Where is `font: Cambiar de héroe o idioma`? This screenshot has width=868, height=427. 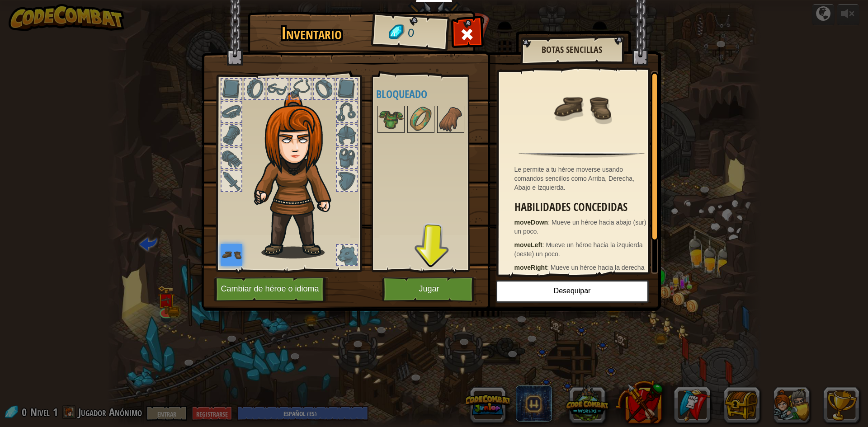
font: Cambiar de héroe o idioma is located at coordinates (269, 290).